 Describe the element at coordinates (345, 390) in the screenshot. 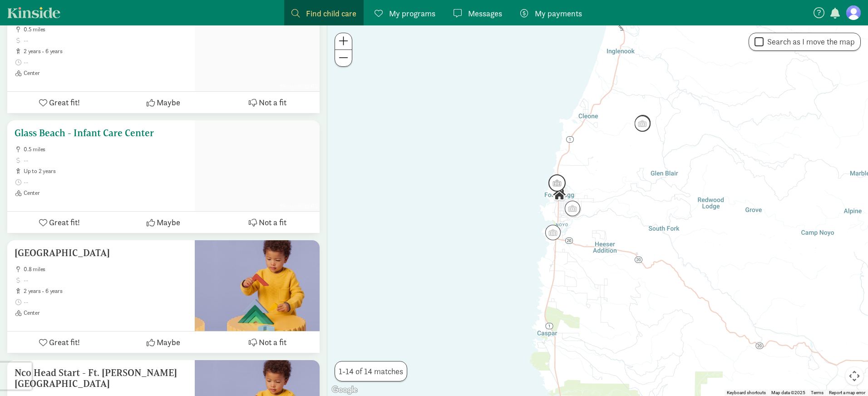

I see `img: Google` at that location.